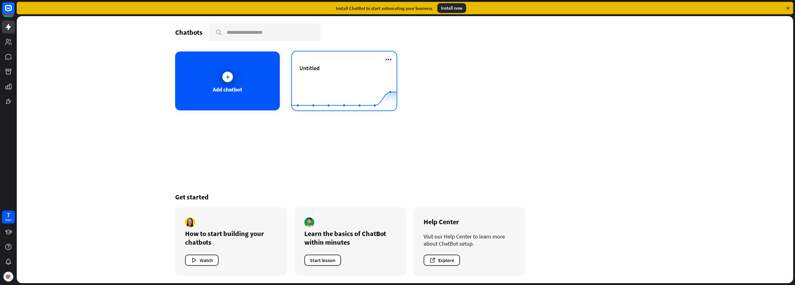  What do you see at coordinates (442, 261) in the screenshot?
I see `button: Explore` at bounding box center [442, 261].